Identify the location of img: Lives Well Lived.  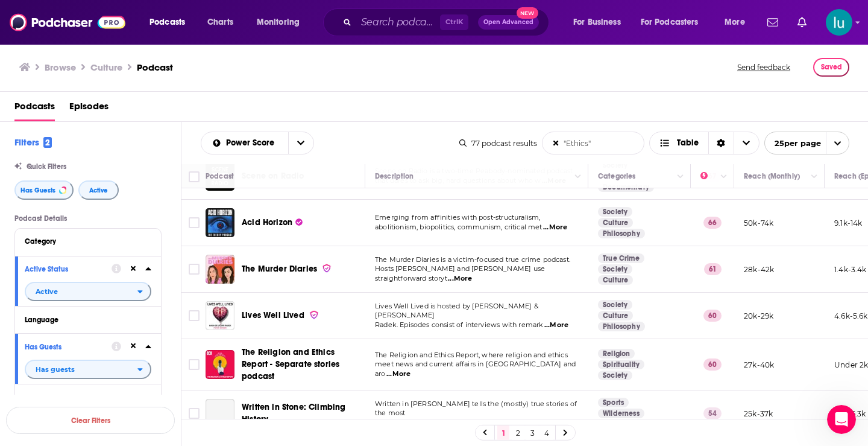
(220, 315).